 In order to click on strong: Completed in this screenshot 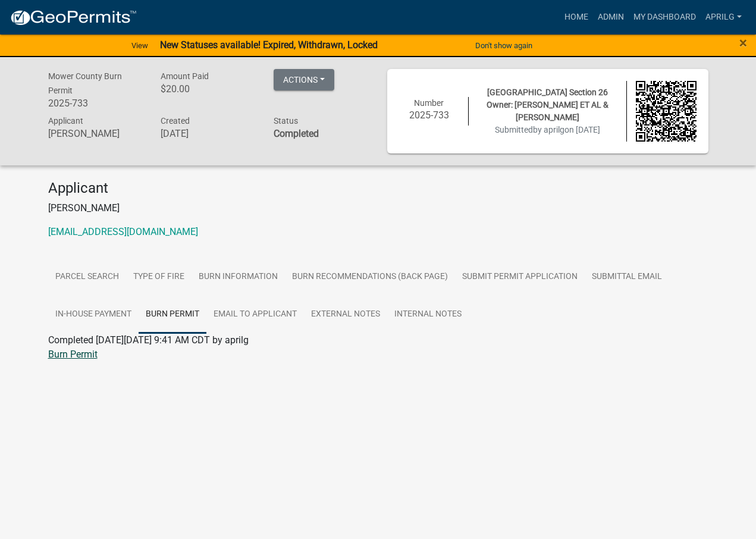, I will do `click(297, 133)`.